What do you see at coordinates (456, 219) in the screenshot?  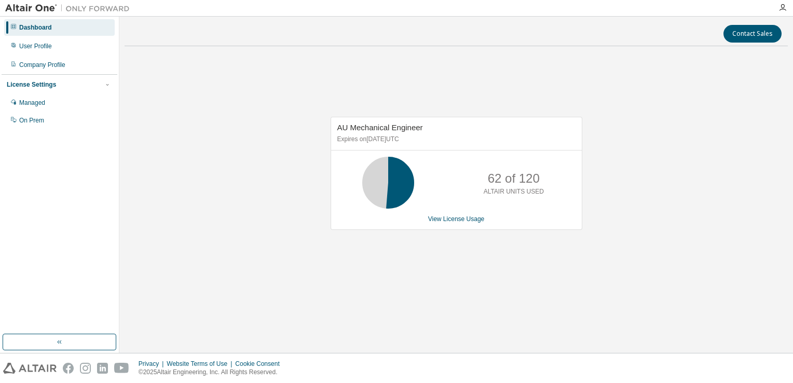 I see `a: View License Usage` at bounding box center [456, 219].